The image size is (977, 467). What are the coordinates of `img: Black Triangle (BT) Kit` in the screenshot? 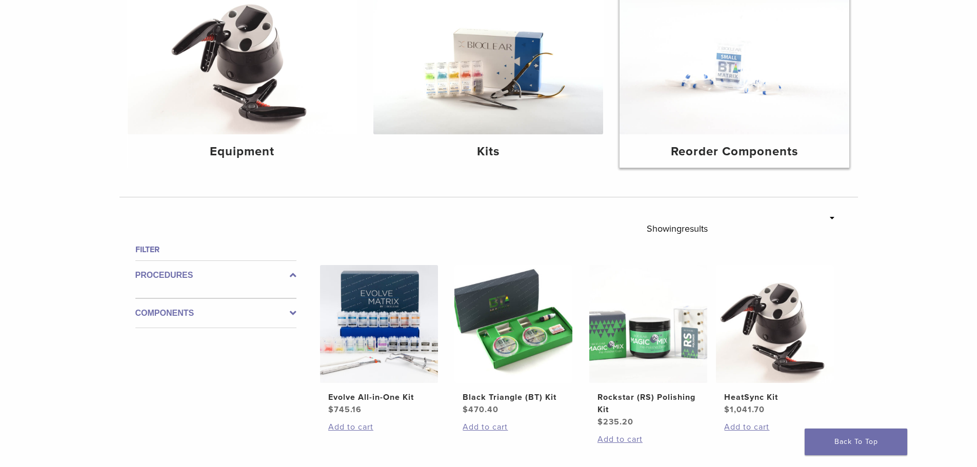 It's located at (514, 324).